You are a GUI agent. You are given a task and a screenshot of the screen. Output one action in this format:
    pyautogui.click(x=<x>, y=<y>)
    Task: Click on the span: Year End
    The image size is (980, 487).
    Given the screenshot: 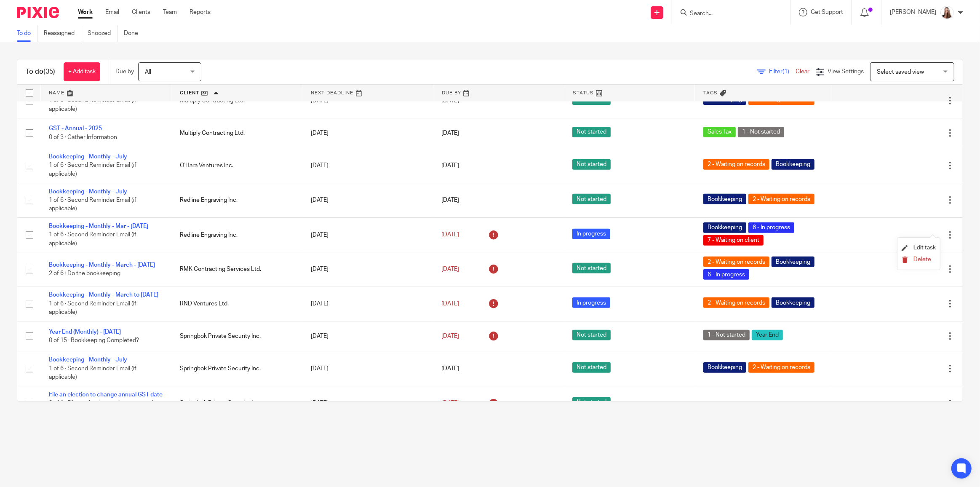 What is the action you would take?
    pyautogui.click(x=767, y=335)
    